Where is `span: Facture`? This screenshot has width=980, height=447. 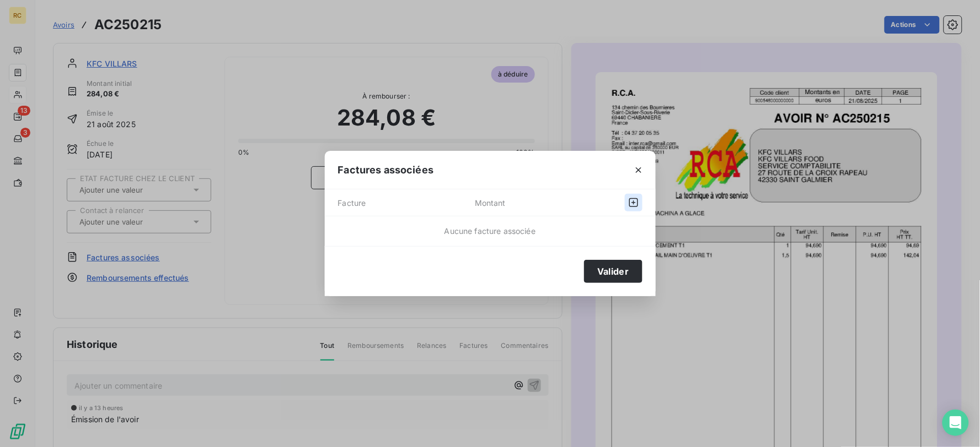 span: Facture is located at coordinates (406, 202).